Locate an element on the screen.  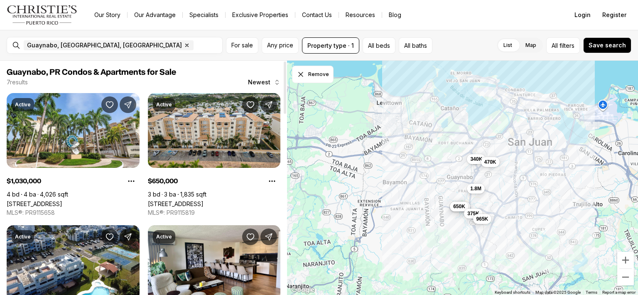
a: Terms (opens in new tab) is located at coordinates (591, 292).